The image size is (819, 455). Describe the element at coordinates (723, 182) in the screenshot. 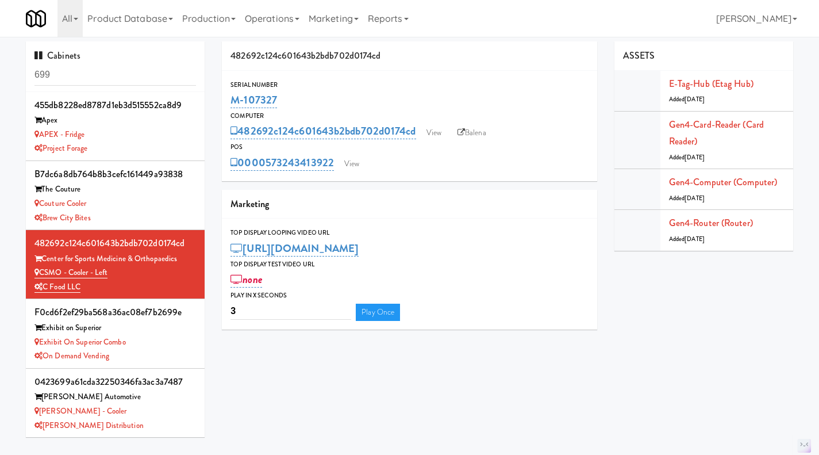

I see `a: Gen4-computer (Computer)` at that location.